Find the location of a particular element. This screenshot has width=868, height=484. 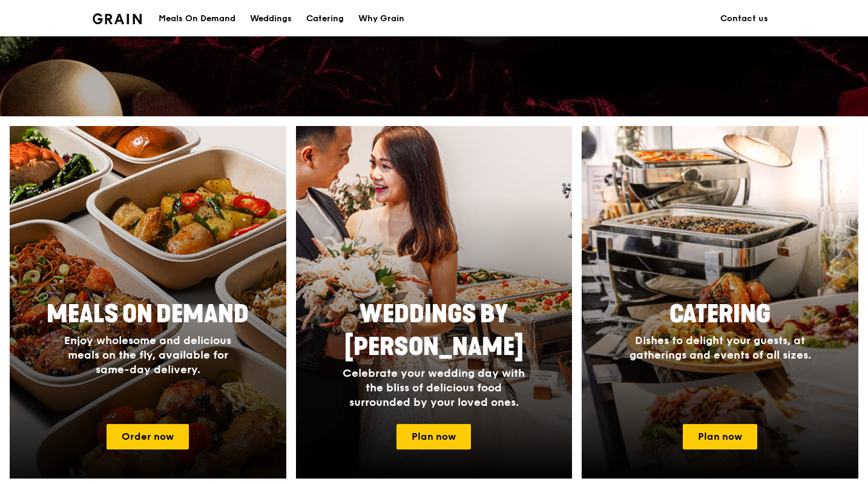

a: Meals On DemandEnjoy wholesome and delicious meals on the fly, available for same-day delivery.Or... is located at coordinates (148, 302).